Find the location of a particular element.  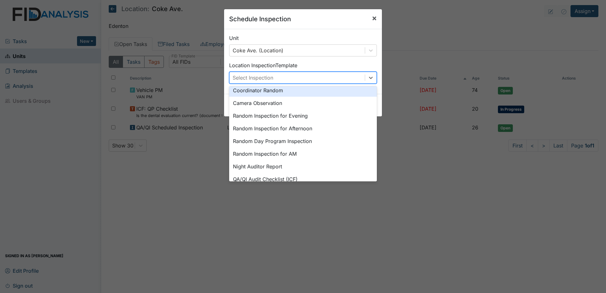

div: Random Inspection for Evening is located at coordinates (303, 116).